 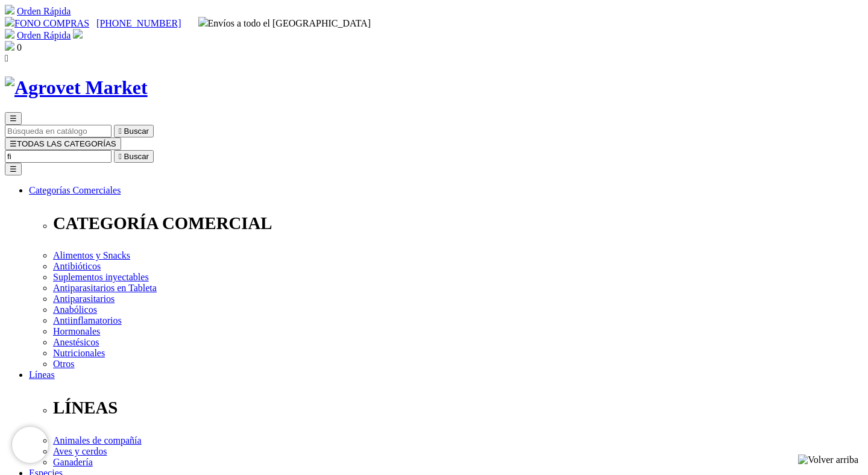 I want to click on span: Antiinflamatorios, so click(x=88, y=320).